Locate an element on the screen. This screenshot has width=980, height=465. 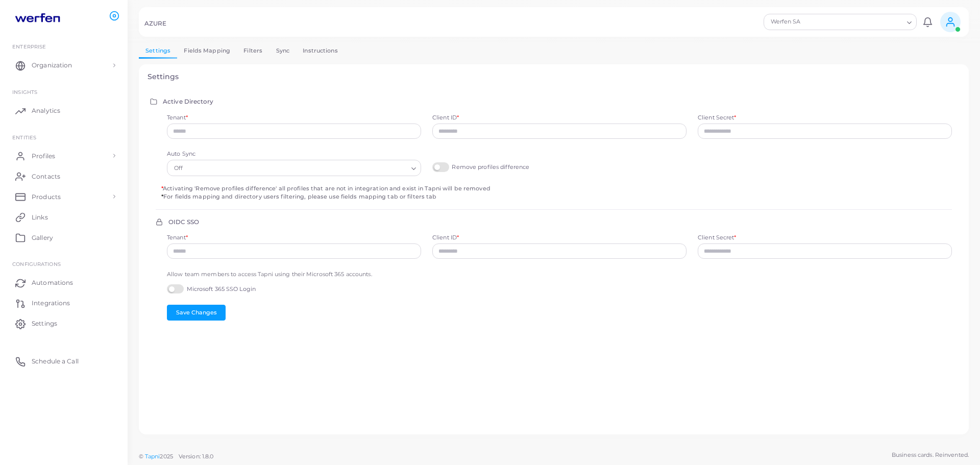
a: Fields Mapping is located at coordinates (207, 51).